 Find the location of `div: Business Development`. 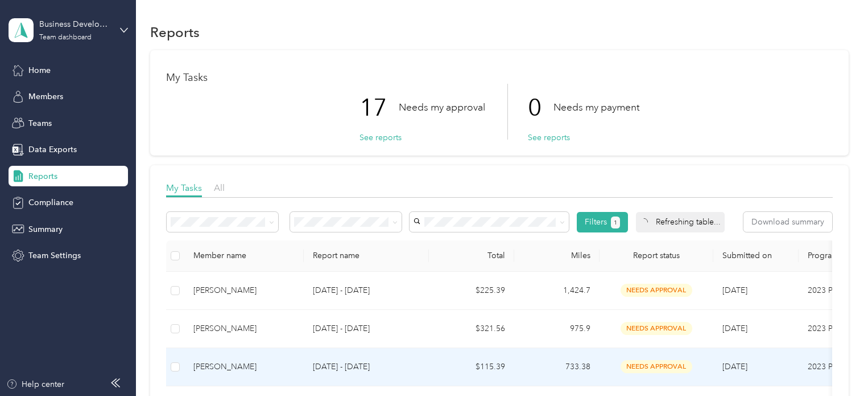

div: Business Development is located at coordinates (74, 24).